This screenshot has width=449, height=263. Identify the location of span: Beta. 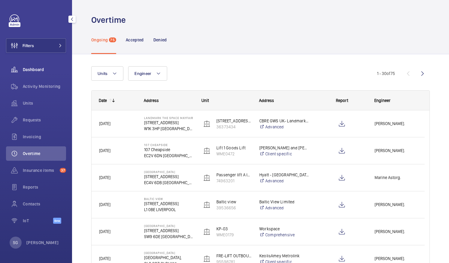
(57, 221).